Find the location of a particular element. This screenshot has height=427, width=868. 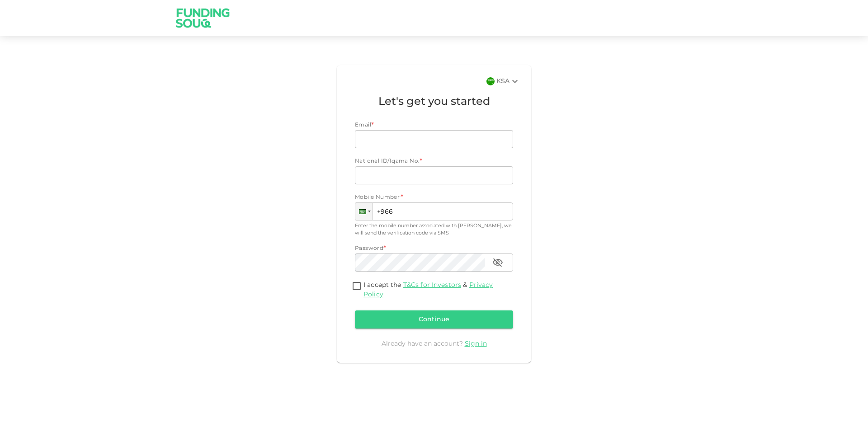

input: nationalId is located at coordinates (434, 176).